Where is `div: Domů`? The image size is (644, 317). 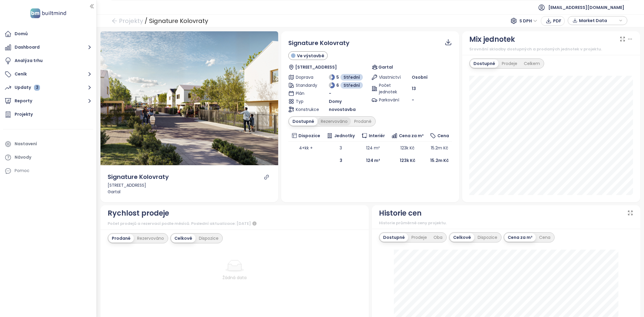 div: Domů is located at coordinates (21, 34).